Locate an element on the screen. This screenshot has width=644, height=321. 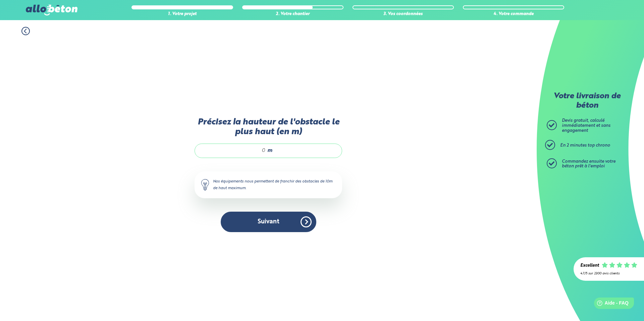
span: En 2 minutes top chrono is located at coordinates (585, 145).